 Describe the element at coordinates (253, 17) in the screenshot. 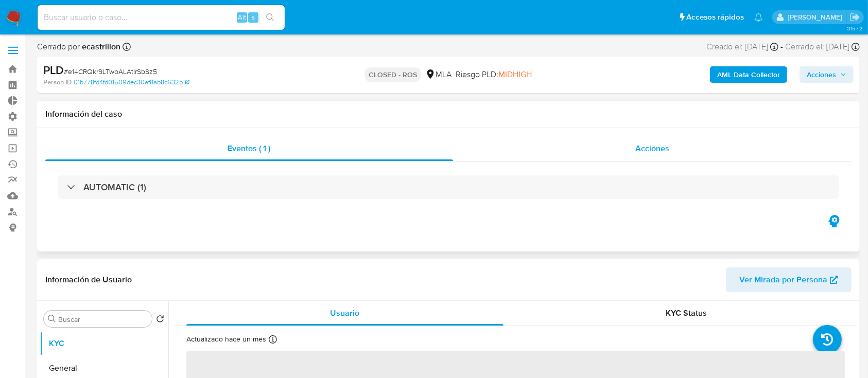

I see `span: s` at that location.